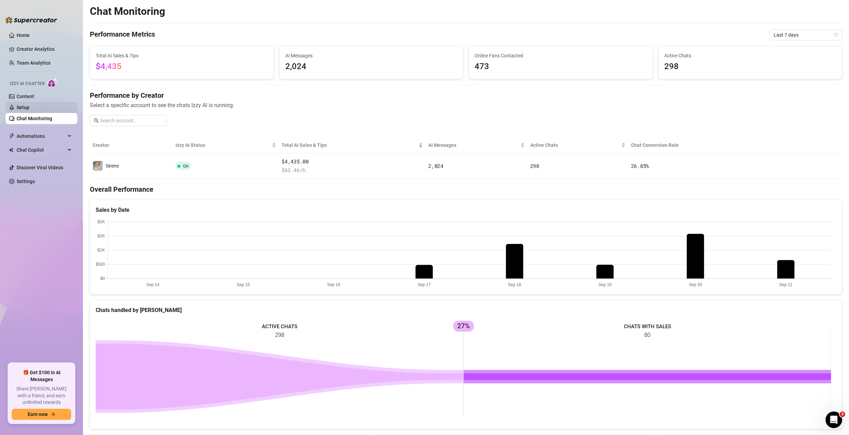 This screenshot has height=435, width=849. What do you see at coordinates (223, 145) in the screenshot?
I see `span: Izzy AI Status` at bounding box center [223, 145].